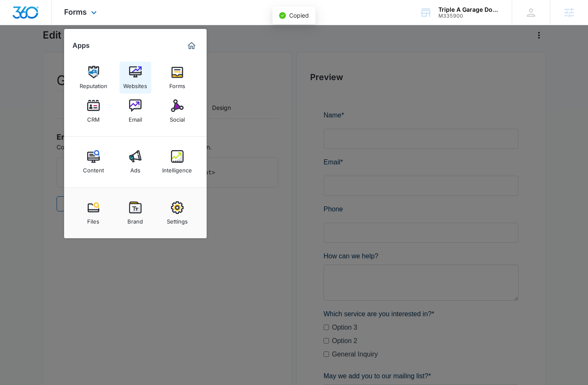  What do you see at coordinates (76, 12) in the screenshot?
I see `span: Forms` at bounding box center [76, 12].